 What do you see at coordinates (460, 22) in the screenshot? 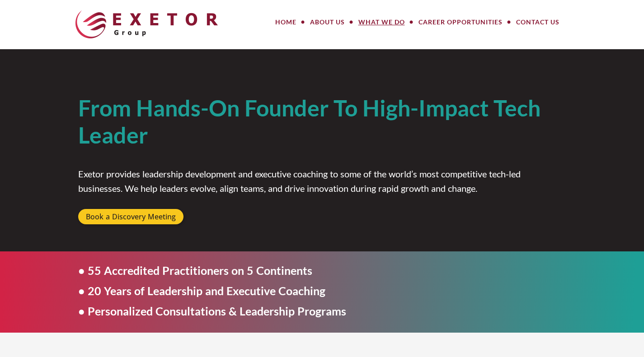
I see `a: Career Opportunities` at bounding box center [460, 22].